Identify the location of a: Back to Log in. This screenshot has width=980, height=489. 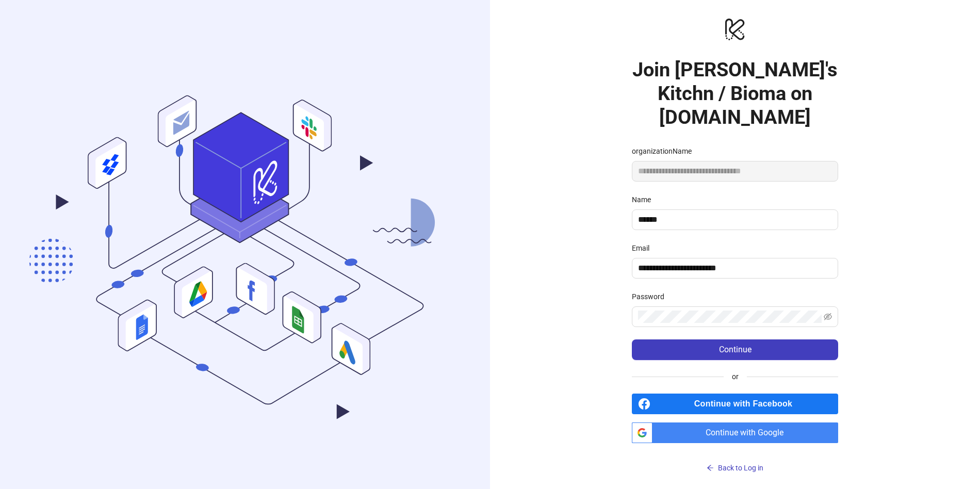
(735, 459).